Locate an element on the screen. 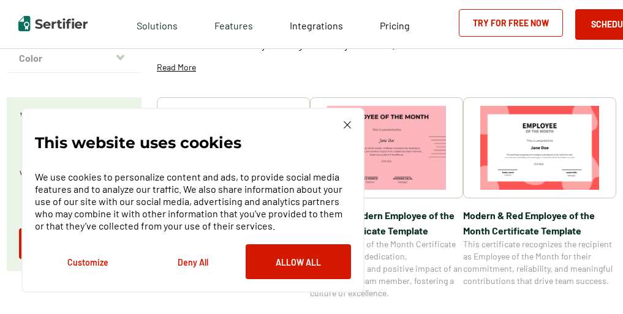 The height and width of the screenshot is (314, 623). a: Integrations is located at coordinates (316, 24).